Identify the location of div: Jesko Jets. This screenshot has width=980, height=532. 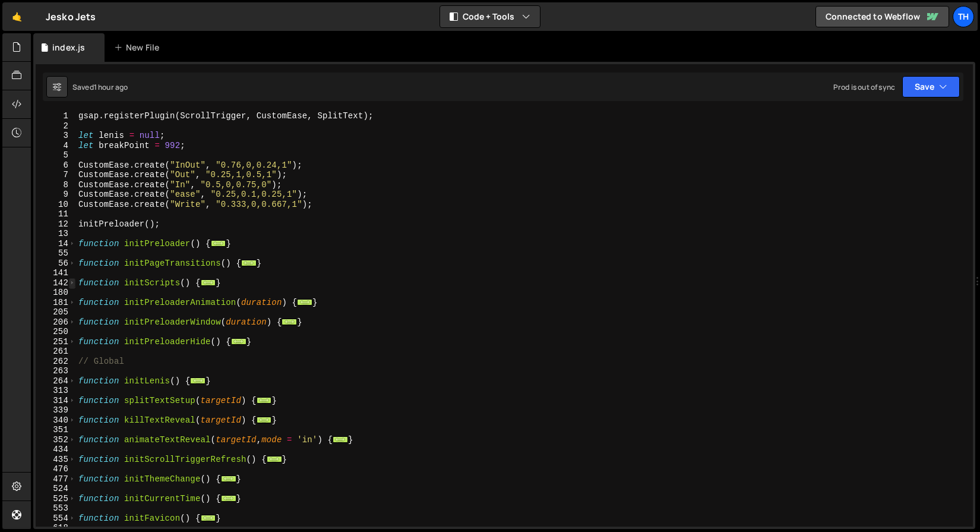
(71, 16).